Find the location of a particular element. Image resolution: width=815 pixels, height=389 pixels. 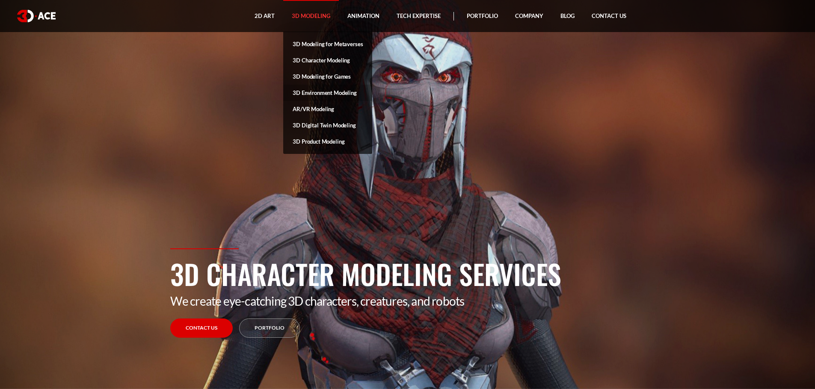

a: 3D Modeling for Metaverses is located at coordinates (328, 44).